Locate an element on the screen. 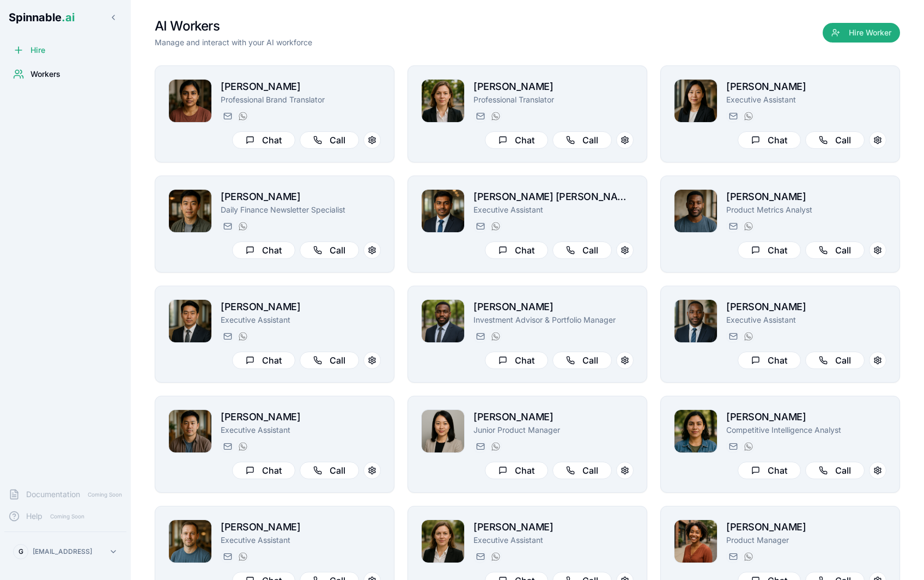 The width and height of the screenshot is (924, 580). img: Fernanda Molina is located at coordinates (696, 431).